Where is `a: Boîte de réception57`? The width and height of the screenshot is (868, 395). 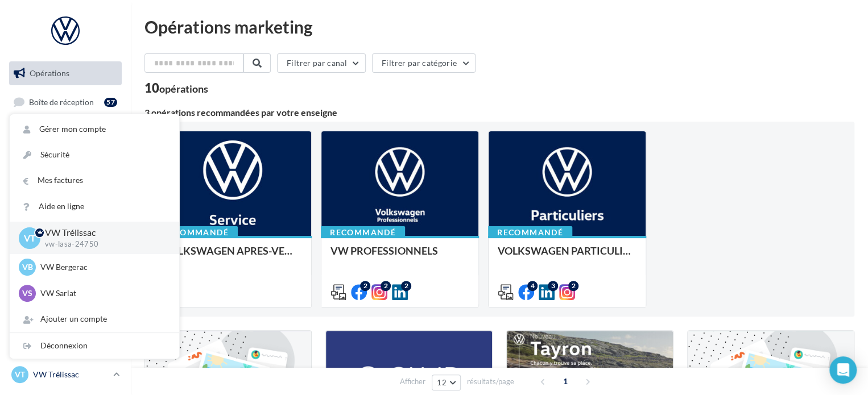 a: Boîte de réception57 is located at coordinates (66, 102).